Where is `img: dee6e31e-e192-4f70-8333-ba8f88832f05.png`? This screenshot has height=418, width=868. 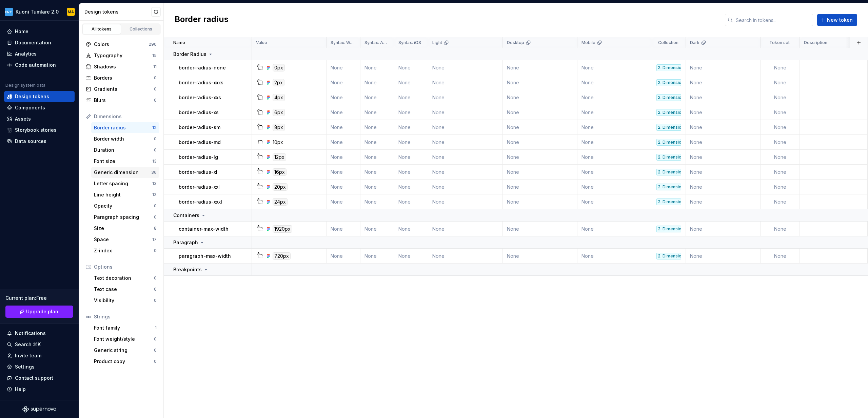 img: dee6e31e-e192-4f70-8333-ba8f88832f05.png is located at coordinates (9, 12).